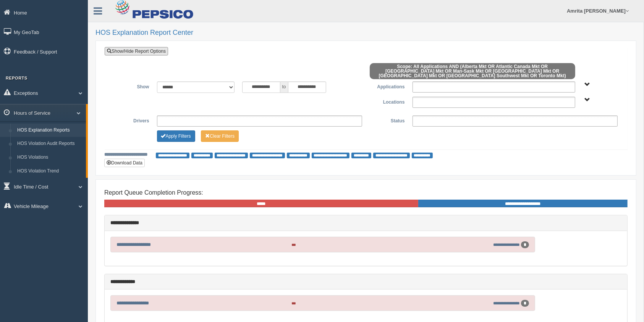 The height and width of the screenshot is (322, 644). What do you see at coordinates (132, 120) in the screenshot?
I see `label: Drivers` at bounding box center [132, 120].